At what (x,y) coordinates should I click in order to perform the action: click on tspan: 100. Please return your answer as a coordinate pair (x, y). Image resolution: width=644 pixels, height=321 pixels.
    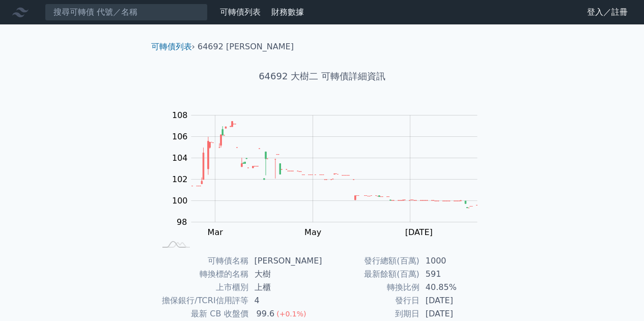
    Looking at the image, I should click on (180, 200).